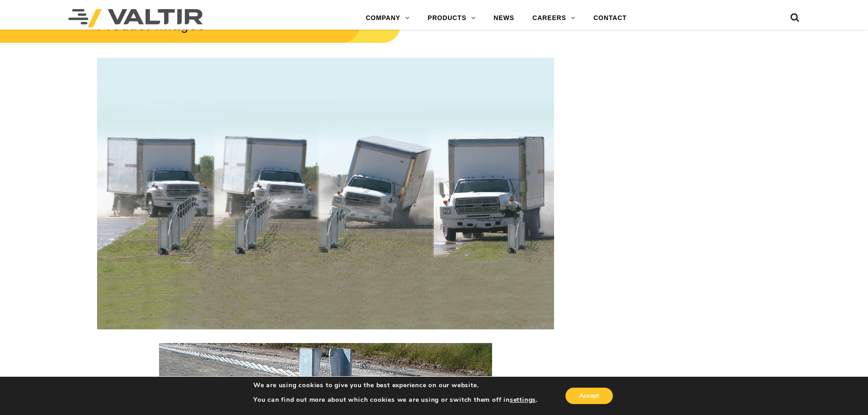 This screenshot has width=868, height=415. What do you see at coordinates (589, 396) in the screenshot?
I see `button: Accept` at bounding box center [589, 396].